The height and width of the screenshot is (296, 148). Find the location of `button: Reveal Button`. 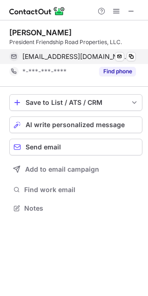

button: Reveal Button is located at coordinates (117, 72).